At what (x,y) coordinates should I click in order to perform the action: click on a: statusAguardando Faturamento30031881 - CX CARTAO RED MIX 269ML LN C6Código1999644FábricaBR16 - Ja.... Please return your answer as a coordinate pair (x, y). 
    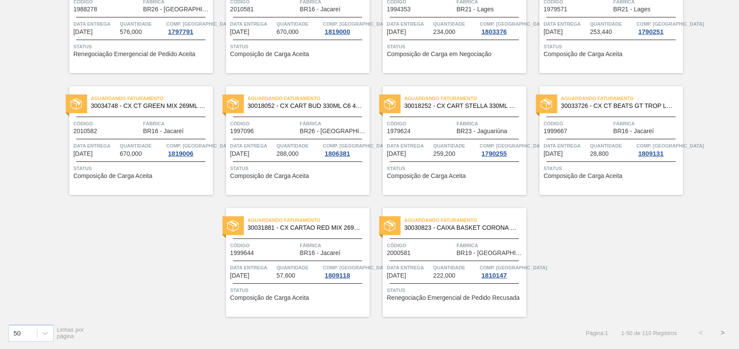
    Looking at the image, I should click on (291, 263).